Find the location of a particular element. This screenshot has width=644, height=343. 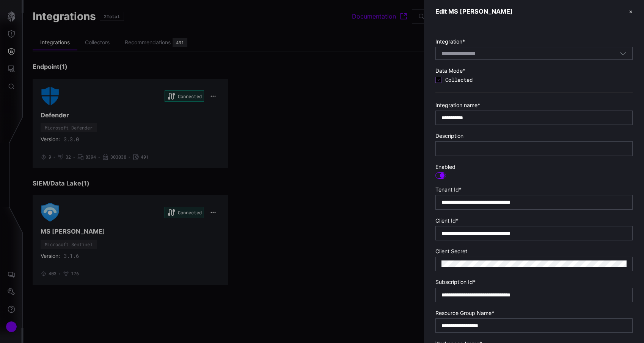

label: Client Id * is located at coordinates (534, 221).